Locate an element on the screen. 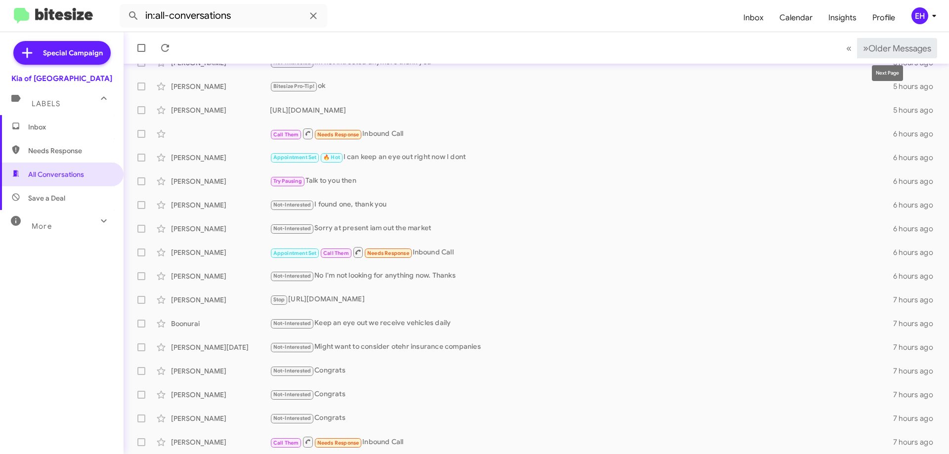 The height and width of the screenshot is (454, 949). span: Insights is located at coordinates (842, 18).